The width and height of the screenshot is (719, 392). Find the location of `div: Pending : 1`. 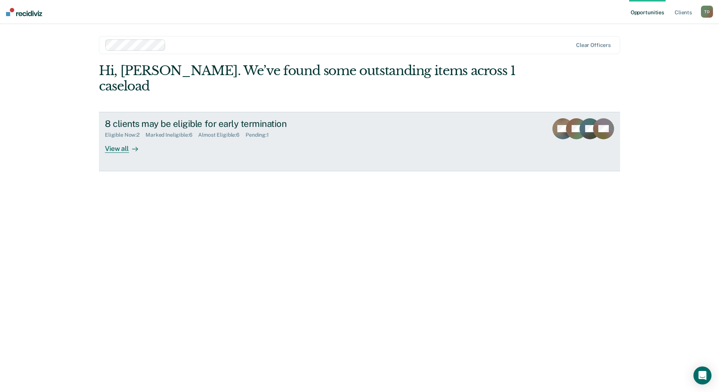

div: Pending : 1 is located at coordinates (260, 135).